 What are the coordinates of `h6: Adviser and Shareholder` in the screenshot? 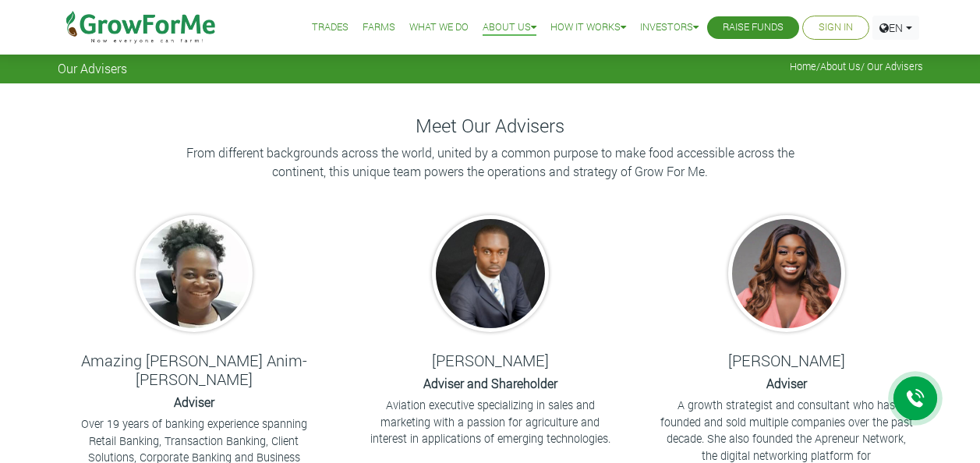 It's located at (490, 383).